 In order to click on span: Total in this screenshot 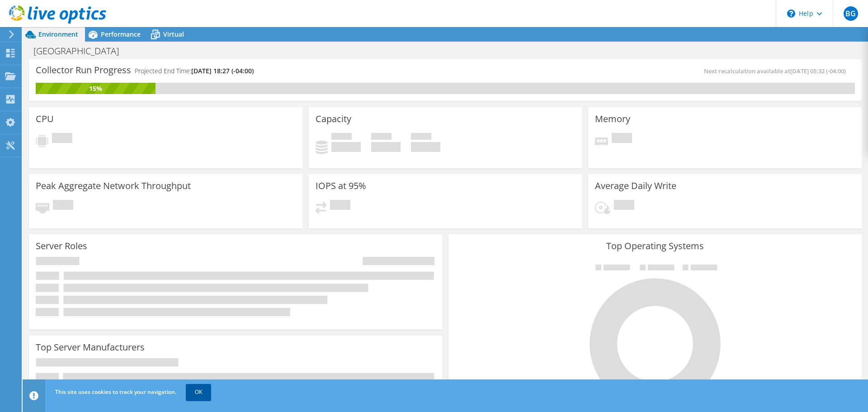, I will do `click(421, 137)`.